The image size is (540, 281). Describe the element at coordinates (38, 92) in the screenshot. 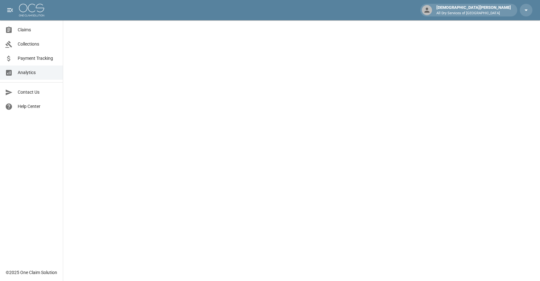

I see `span: Contact Us` at that location.